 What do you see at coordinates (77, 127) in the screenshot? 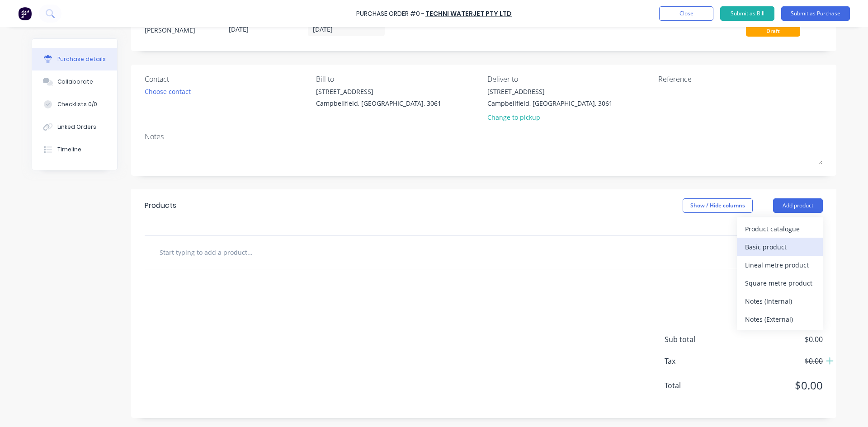
I see `div: Linked Orders` at bounding box center [77, 127].